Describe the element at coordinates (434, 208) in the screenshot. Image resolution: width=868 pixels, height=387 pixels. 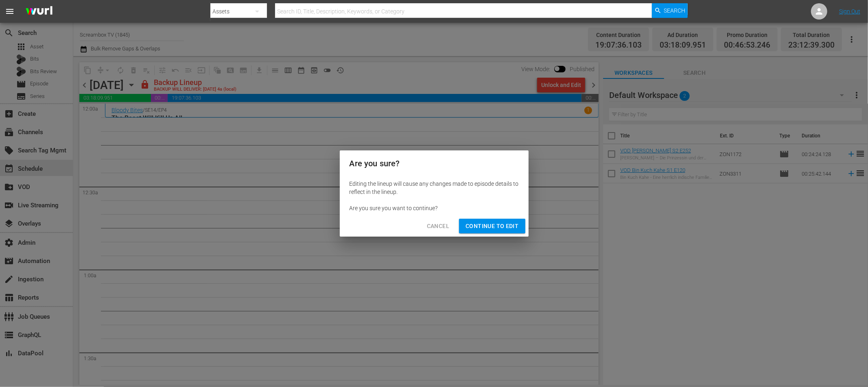
I see `div: Are you sure you want to continue?` at that location.